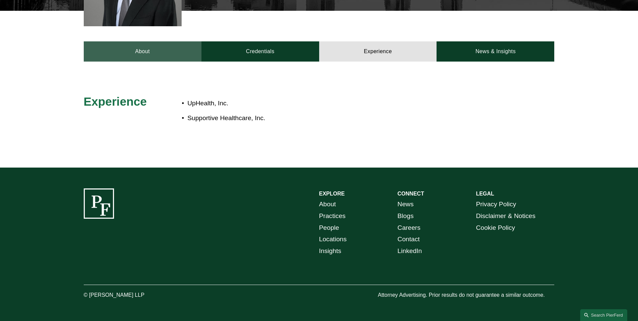 Image resolution: width=638 pixels, height=321 pixels. I want to click on a: Contact, so click(409, 239).